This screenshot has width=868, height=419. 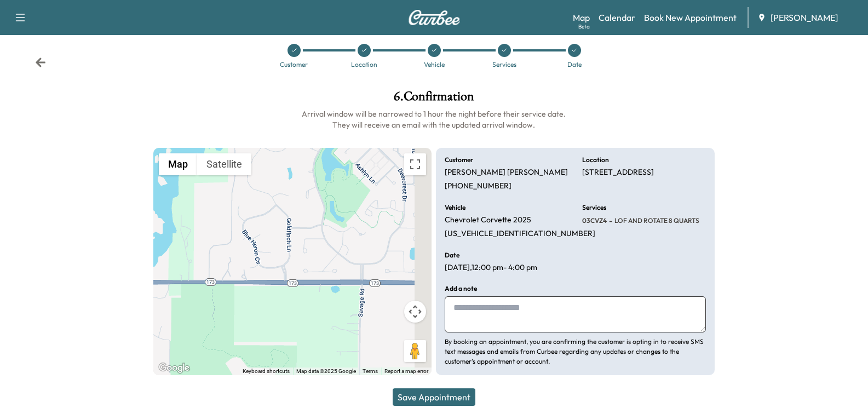 I want to click on a: MapBeta, so click(x=581, y=17).